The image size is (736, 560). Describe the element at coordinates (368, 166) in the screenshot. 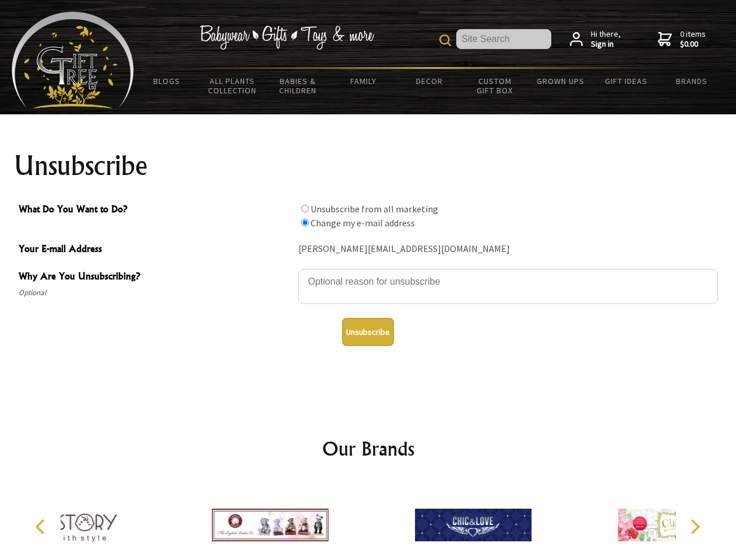

I see `h1: Unsubscribe` at that location.